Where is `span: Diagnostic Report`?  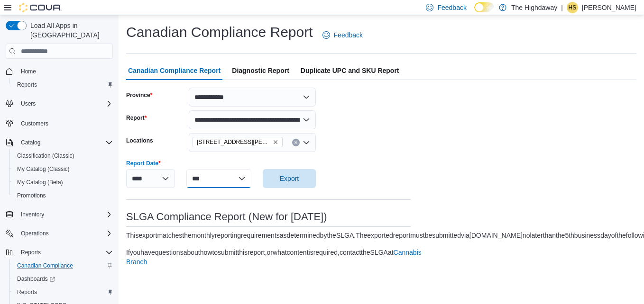
span: Diagnostic Report is located at coordinates (261, 70).